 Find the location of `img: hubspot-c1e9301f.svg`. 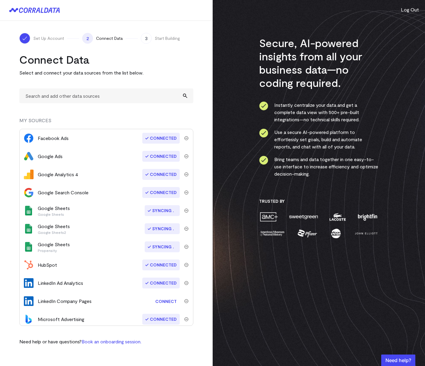

img: hubspot-c1e9301f.svg is located at coordinates (29, 265).